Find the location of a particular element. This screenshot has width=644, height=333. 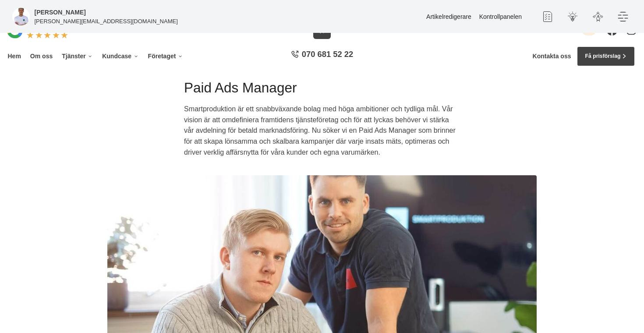

a: Kontrollpanelen is located at coordinates (501, 17).